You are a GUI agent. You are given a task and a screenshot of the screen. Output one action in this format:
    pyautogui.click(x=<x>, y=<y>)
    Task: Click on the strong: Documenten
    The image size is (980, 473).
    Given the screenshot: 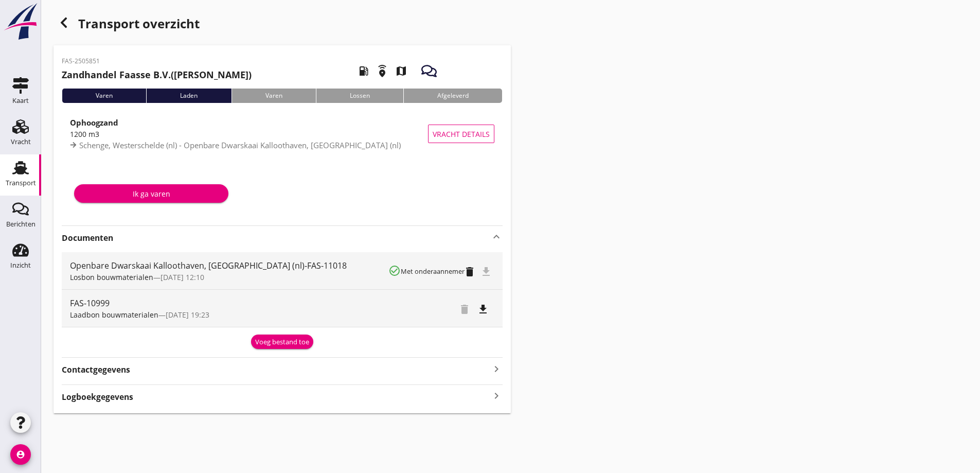 What is the action you would take?
    pyautogui.click(x=276, y=237)
    